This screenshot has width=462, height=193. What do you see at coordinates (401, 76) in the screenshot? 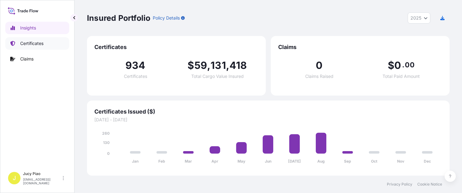
I see `span: Total Paid Amount` at bounding box center [401, 76].